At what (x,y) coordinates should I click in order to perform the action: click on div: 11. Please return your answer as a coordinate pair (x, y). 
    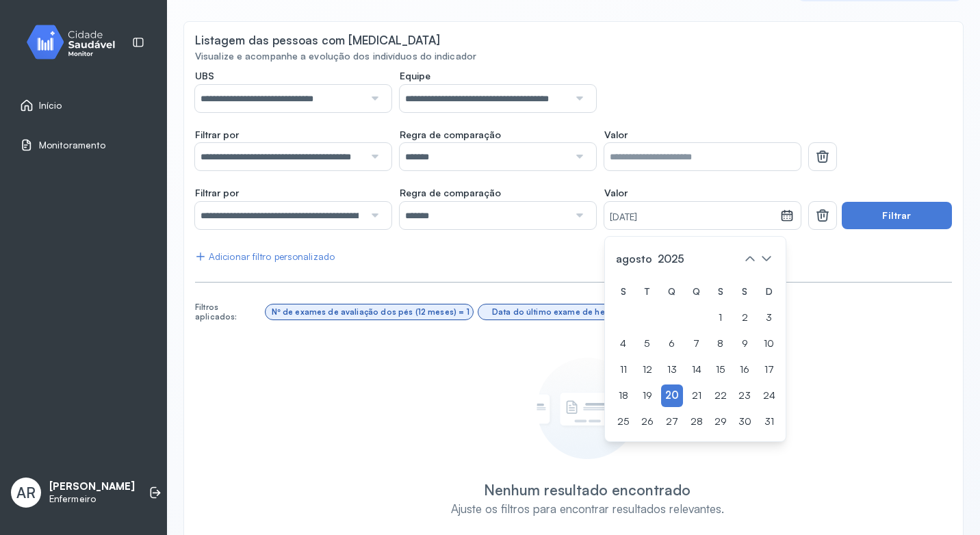
    Looking at the image, I should click on (624, 370).